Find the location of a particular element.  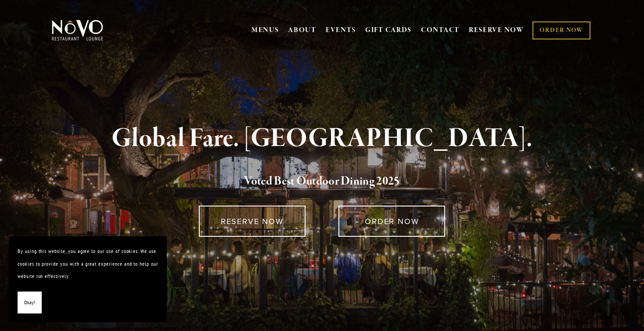

a: ABOUT is located at coordinates (302, 30).